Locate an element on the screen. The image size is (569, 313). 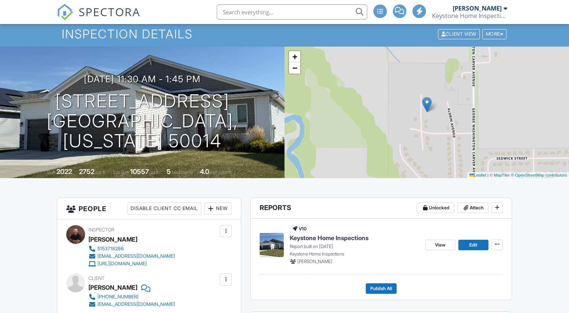
span: sq.ft. is located at coordinates (155, 172).